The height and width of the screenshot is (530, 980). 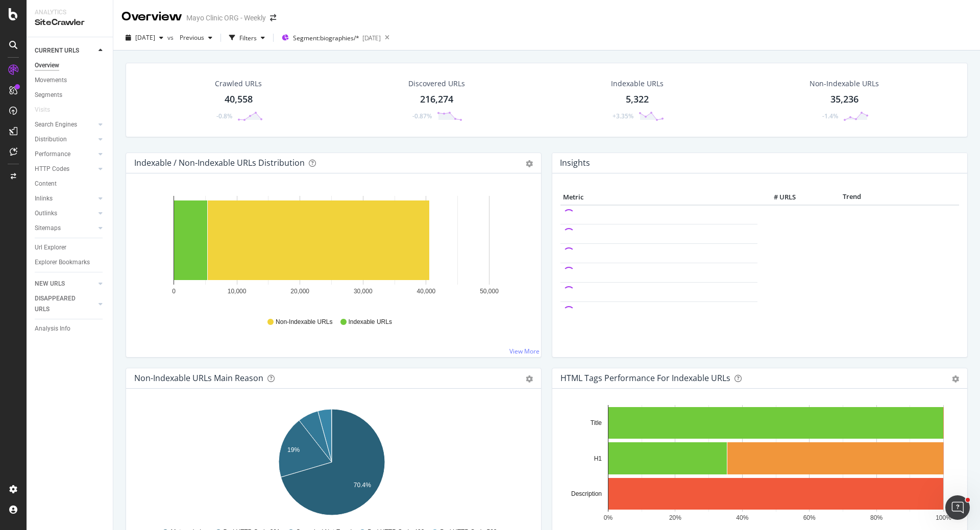 What do you see at coordinates (777, 198) in the screenshot?
I see `th: # URLS` at bounding box center [777, 198].